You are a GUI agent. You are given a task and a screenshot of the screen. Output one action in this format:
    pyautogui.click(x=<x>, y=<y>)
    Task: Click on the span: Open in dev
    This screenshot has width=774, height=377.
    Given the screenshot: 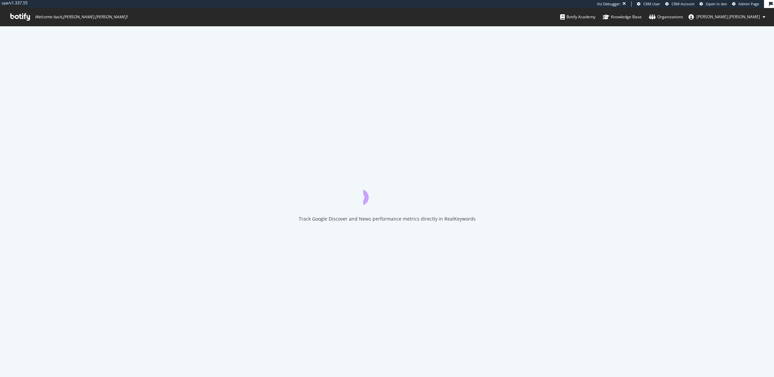 What is the action you would take?
    pyautogui.click(x=716, y=4)
    